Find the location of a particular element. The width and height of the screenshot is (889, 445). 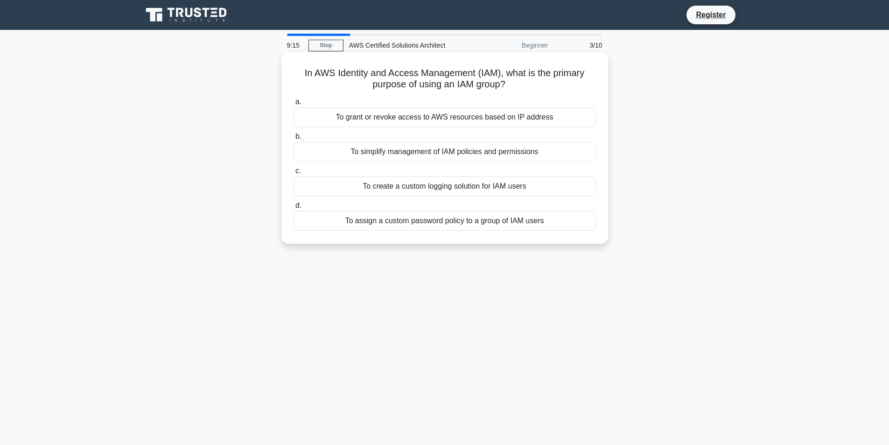

div: To assign a custom password policy to a group of IAM users is located at coordinates (445, 221).